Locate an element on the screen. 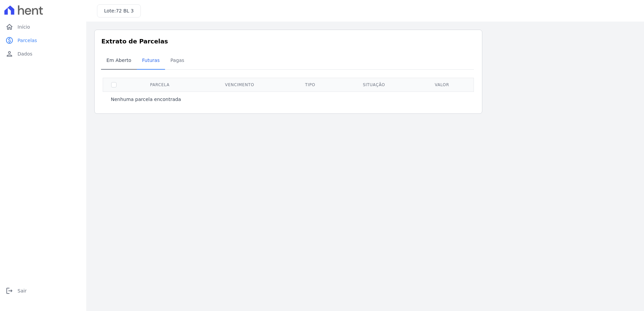  span: 72 BL 3 is located at coordinates (124, 11).